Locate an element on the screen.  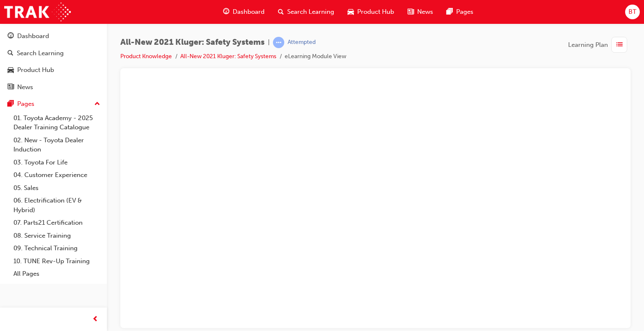
a: 05. Sales is located at coordinates (57, 188).